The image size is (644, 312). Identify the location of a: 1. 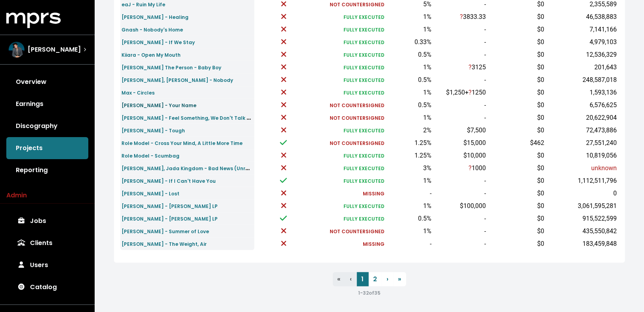
(363, 280).